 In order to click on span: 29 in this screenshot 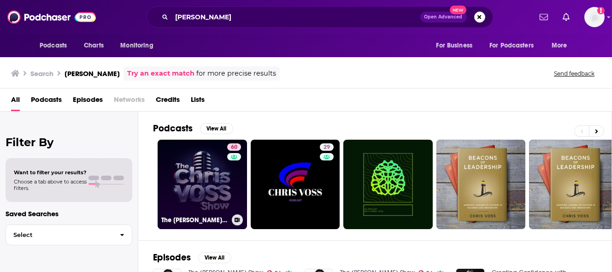, I will do `click(327, 147)`.